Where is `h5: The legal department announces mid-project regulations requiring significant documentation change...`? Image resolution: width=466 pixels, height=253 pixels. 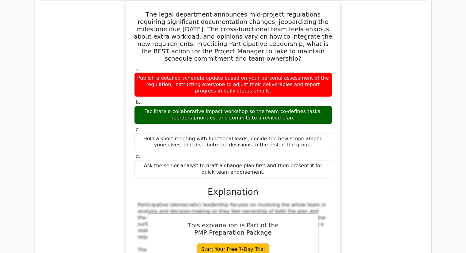
h5: The legal department announces mid-project regulations requiring significant documentation change... is located at coordinates (233, 36).